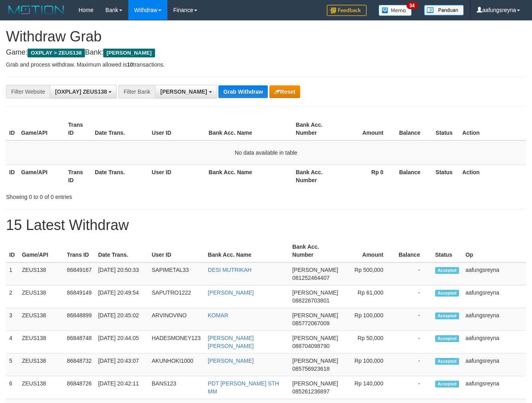  I want to click on h4: Game: Bank:, so click(266, 53).